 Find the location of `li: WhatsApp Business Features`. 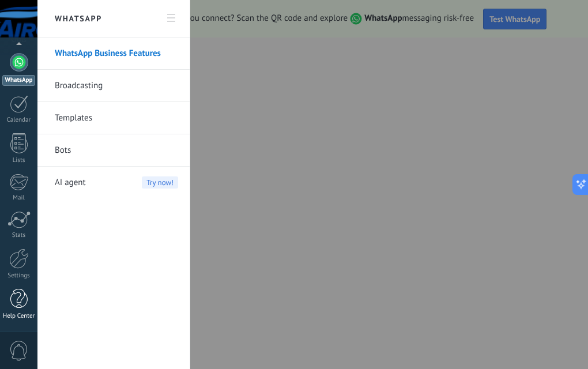

li: WhatsApp Business Features is located at coordinates (113, 54).